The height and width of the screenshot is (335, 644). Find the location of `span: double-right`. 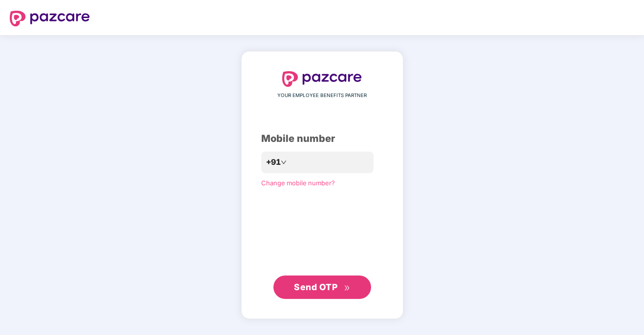

span: double-right is located at coordinates (346, 288).